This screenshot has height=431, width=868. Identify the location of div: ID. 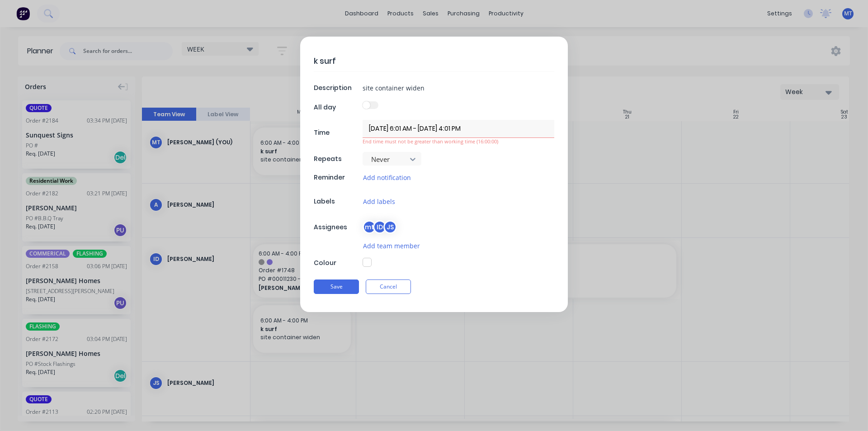
(379, 227).